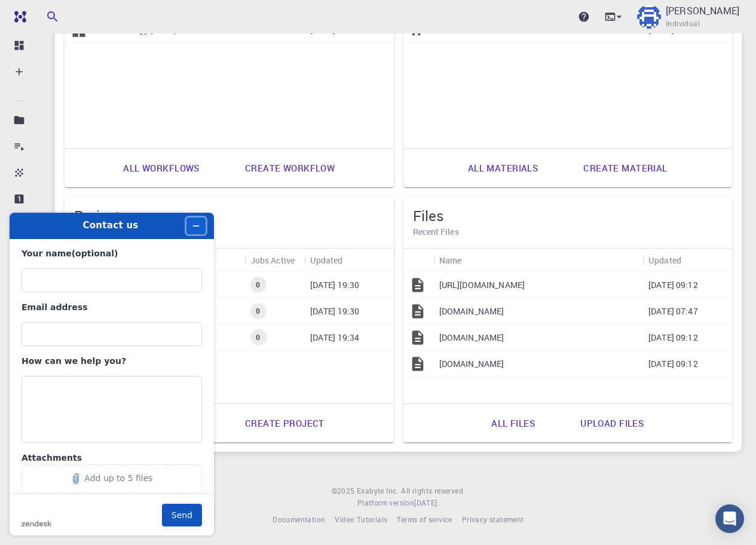 Image resolution: width=756 pixels, height=545 pixels. What do you see at coordinates (118, 275) in the screenshot?
I see `div: Add up to 5 files` at bounding box center [118, 275].